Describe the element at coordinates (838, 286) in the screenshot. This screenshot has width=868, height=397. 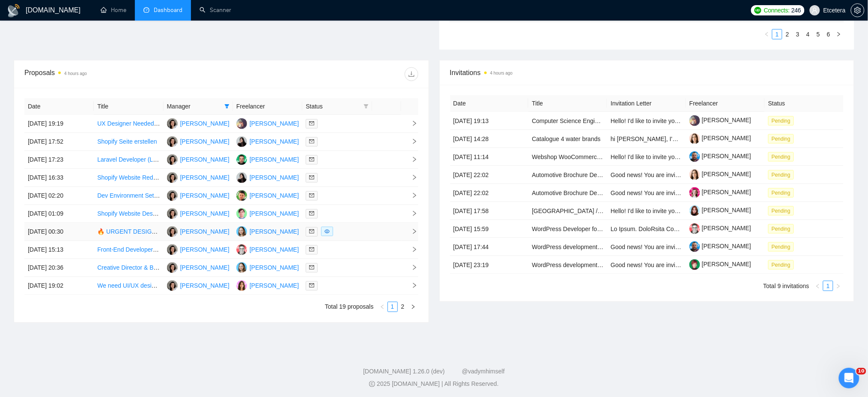
I see `li: Next Page` at that location.